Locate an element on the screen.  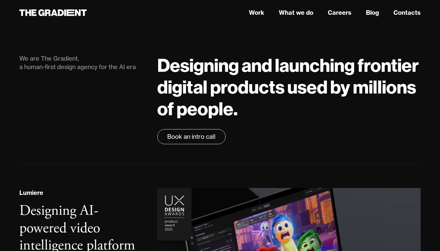
a: Blog is located at coordinates (372, 13).